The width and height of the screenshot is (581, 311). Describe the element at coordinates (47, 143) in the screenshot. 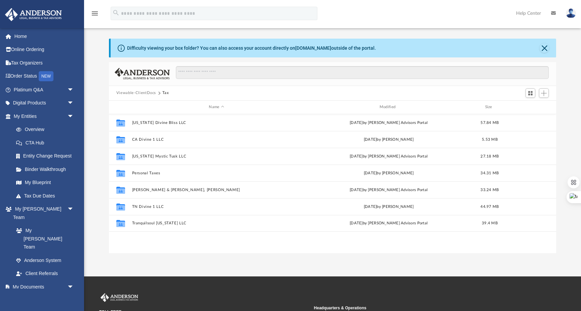

I see `a: CTA Hub` at that location.